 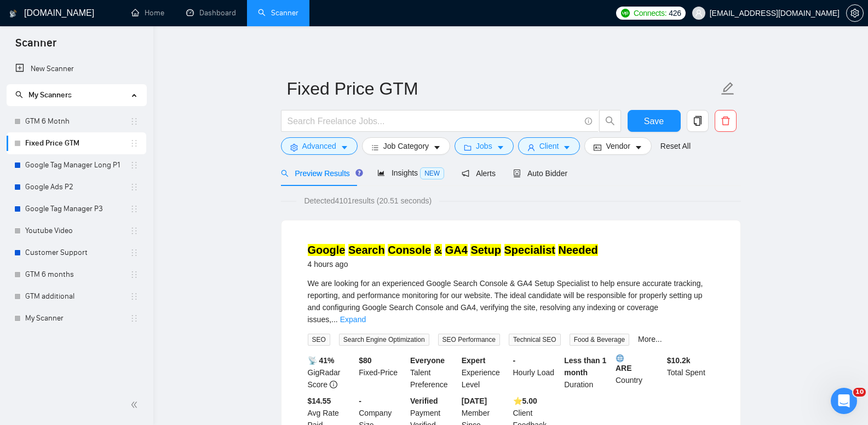 What do you see at coordinates (654, 121) in the screenshot?
I see `button: Save` at bounding box center [654, 121].